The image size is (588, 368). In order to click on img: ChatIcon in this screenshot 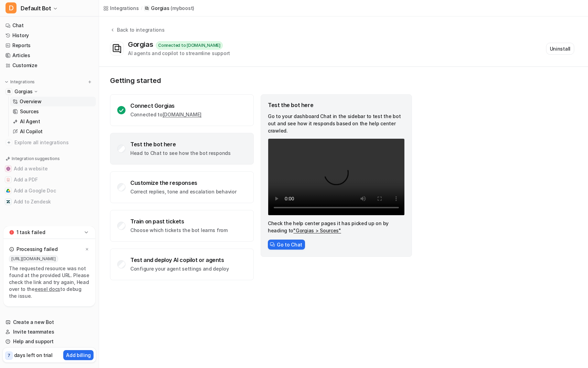, I will do `click(272, 244)`.